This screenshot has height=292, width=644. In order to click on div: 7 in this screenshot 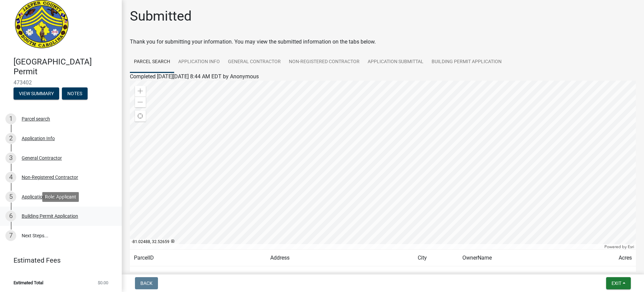, I will do `click(11, 236)`.